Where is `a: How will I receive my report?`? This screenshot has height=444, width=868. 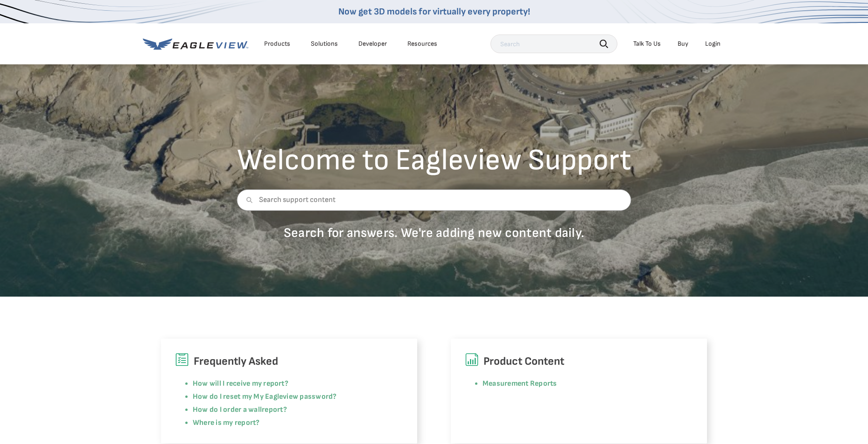
a: How will I receive my report? is located at coordinates (240, 383).